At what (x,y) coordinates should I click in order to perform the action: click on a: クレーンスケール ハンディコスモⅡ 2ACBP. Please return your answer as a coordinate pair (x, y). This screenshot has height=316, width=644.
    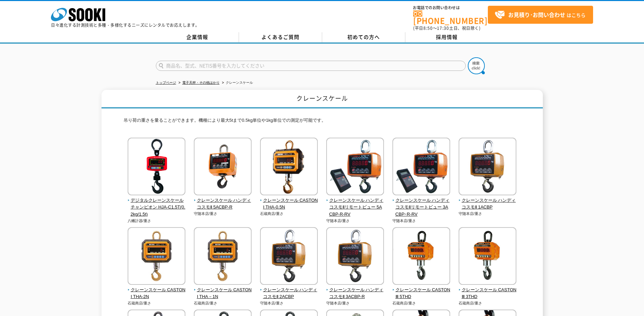
    Looking at the image, I should click on (289, 290).